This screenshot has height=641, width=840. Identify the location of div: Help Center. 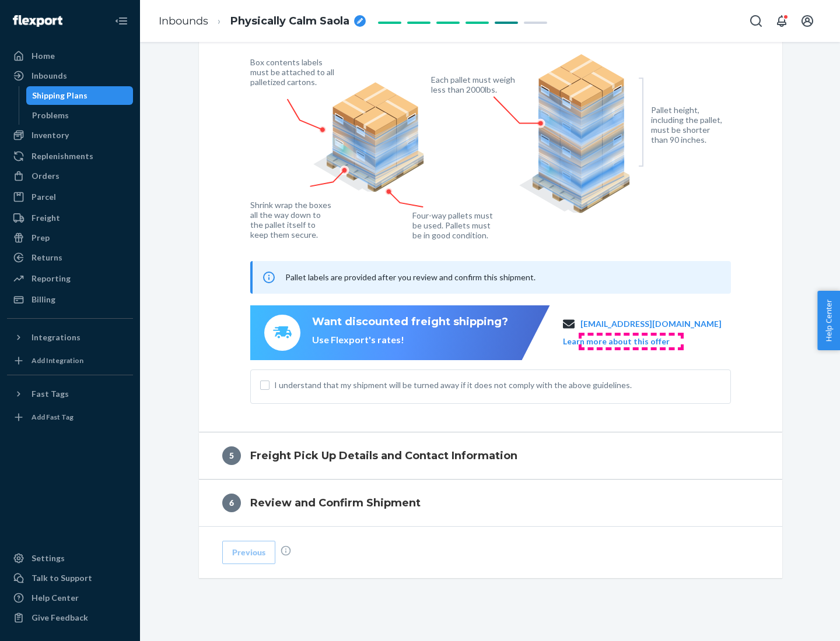
(55, 598).